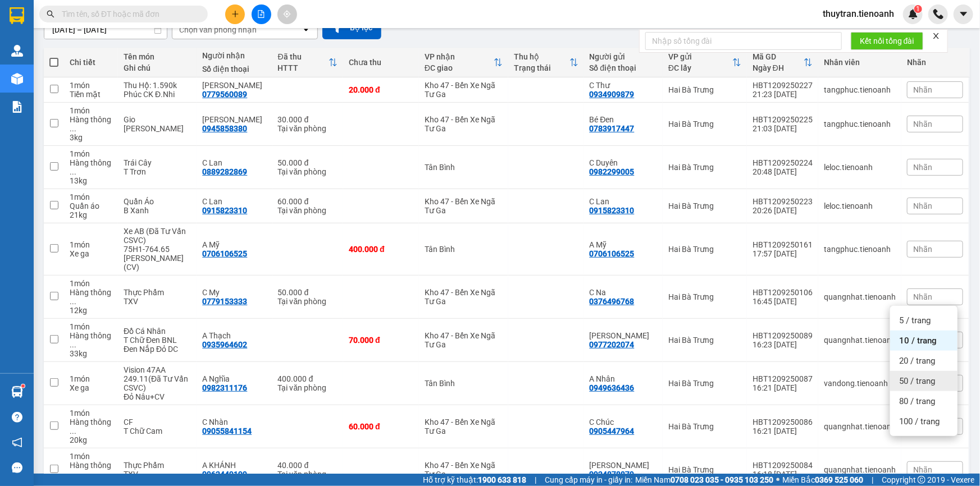 This screenshot has height=486, width=980. Describe the element at coordinates (823, 480) in the screenshot. I see `span: Miền Bắc` at that location.